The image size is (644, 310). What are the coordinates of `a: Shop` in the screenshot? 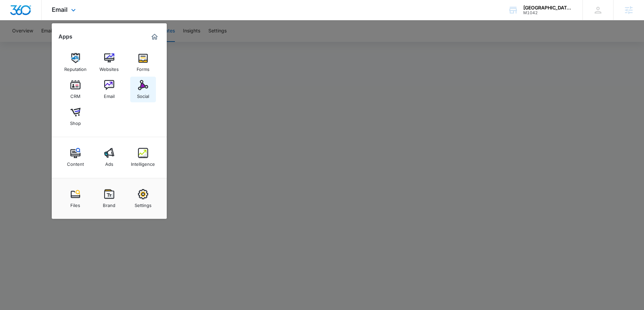 It's located at (75, 117).